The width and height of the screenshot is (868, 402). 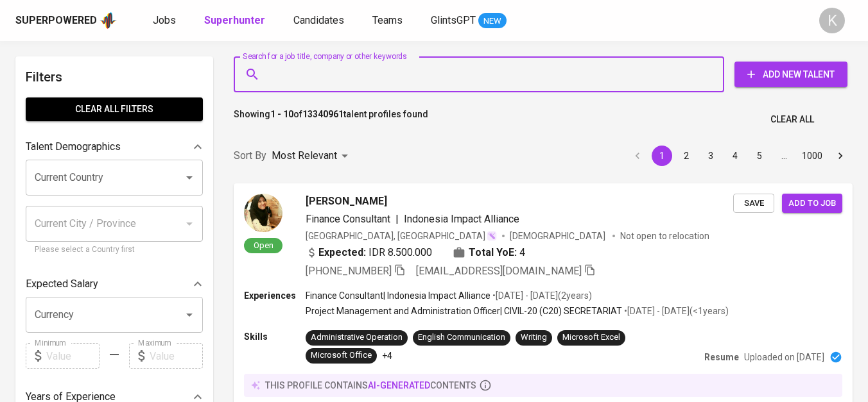 What do you see at coordinates (348, 219) in the screenshot?
I see `span: Finance Consultant` at bounding box center [348, 219].